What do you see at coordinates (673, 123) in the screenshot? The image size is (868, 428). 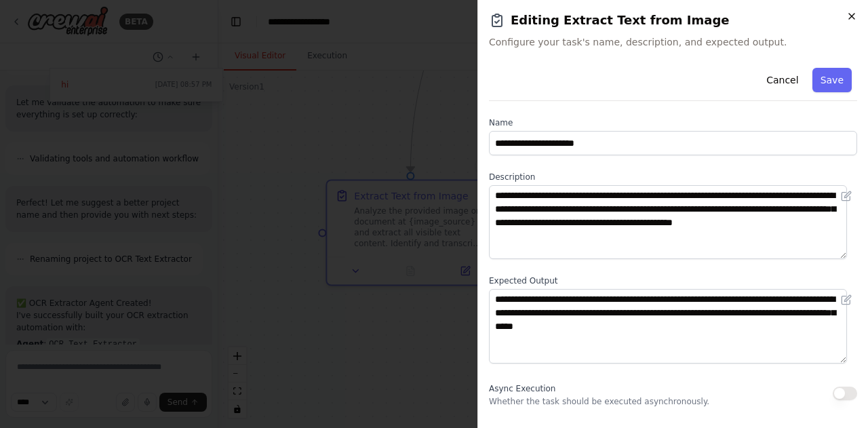 I see `label: Name` at bounding box center [673, 123].